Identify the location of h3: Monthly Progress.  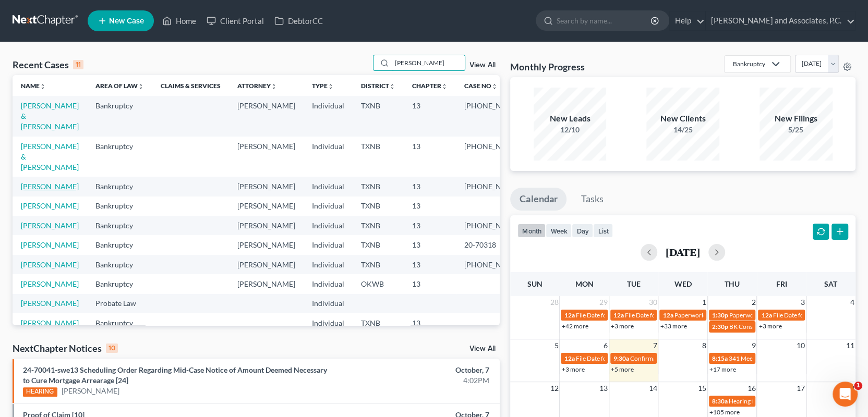
(547, 67).